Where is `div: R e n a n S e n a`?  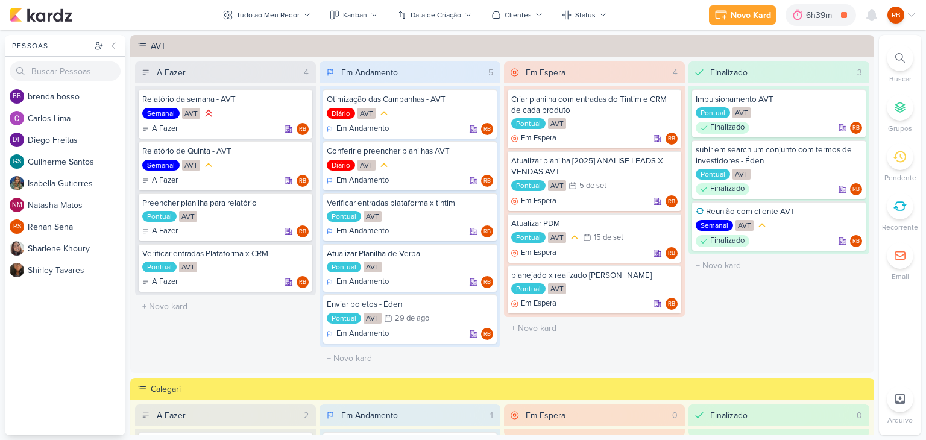
div: R e n a n S e n a is located at coordinates (77, 227).